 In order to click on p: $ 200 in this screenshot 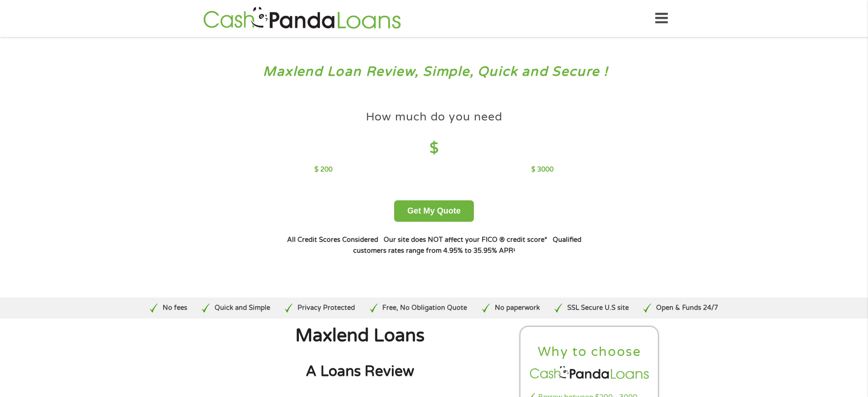, I will do `click(323, 170)`.